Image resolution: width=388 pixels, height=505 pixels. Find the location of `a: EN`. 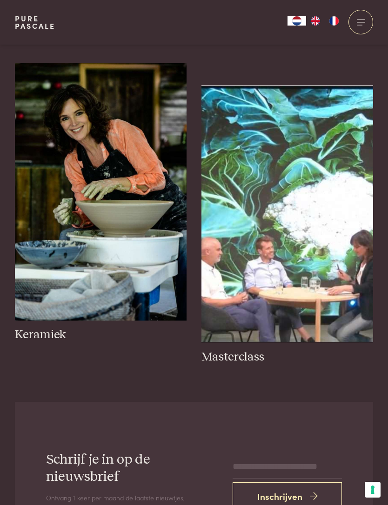

a: EN is located at coordinates (315, 21).